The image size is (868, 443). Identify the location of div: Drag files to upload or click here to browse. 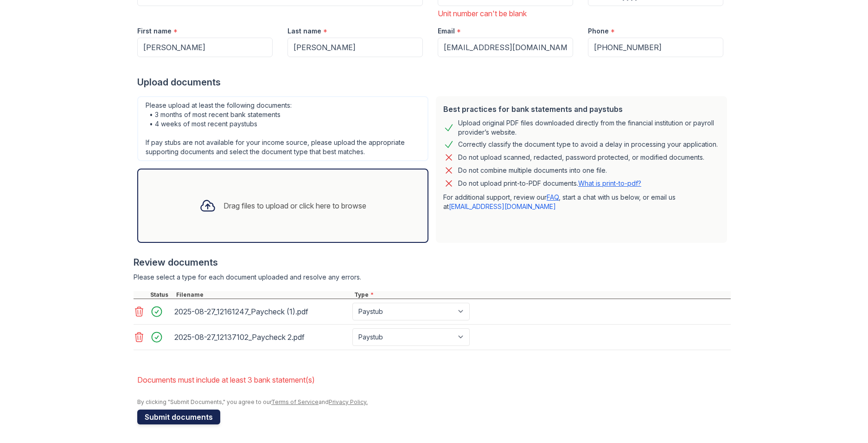
(295, 205).